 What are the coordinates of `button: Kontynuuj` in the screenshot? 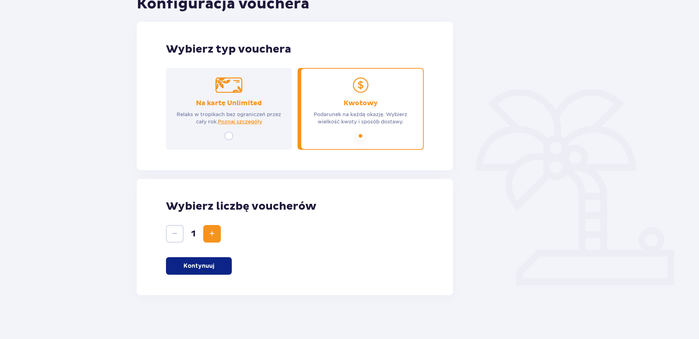 It's located at (199, 266).